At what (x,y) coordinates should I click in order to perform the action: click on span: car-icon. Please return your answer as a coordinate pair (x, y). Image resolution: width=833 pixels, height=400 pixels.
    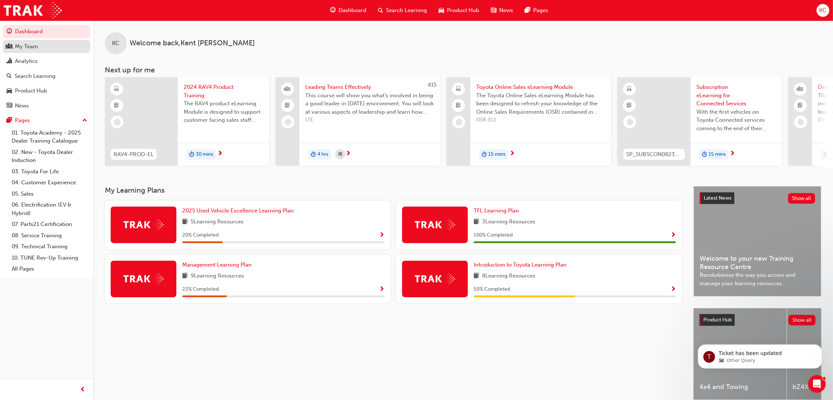
    Looking at the image, I should click on (441, 10).